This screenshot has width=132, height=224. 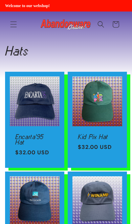 What do you see at coordinates (66, 24) in the screenshot?
I see `a: Abandonware` at bounding box center [66, 24].